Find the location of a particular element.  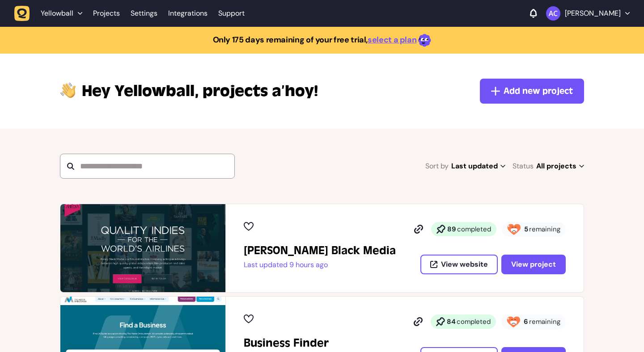

img: Penny Black Media is located at coordinates (143, 248).